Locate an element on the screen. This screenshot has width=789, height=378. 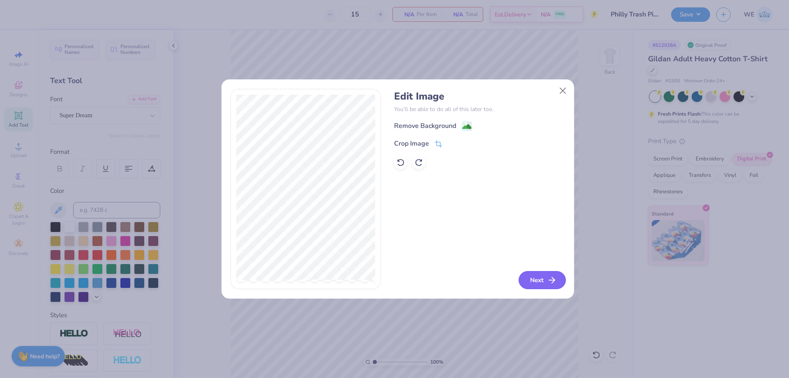
div: Remove Background is located at coordinates (425, 126).